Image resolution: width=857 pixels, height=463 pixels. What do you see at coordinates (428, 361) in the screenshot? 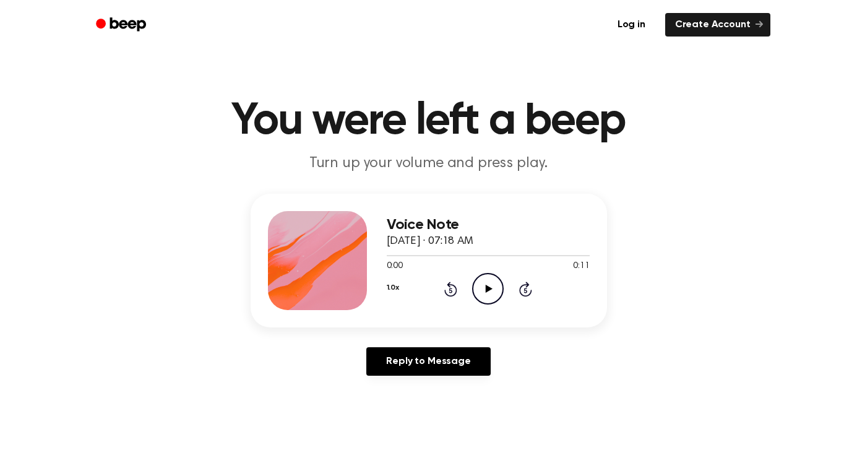
I see `a: Reply to Message` at bounding box center [428, 361].